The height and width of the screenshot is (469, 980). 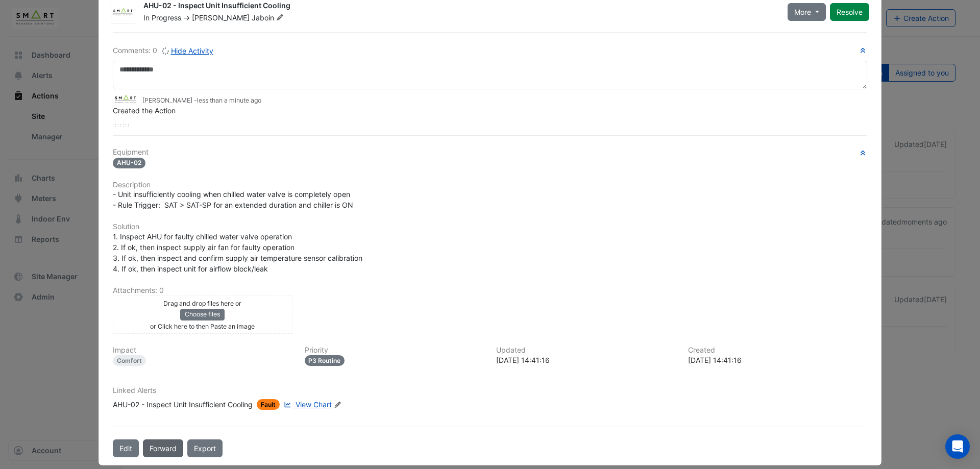 What do you see at coordinates (202, 314) in the screenshot?
I see `button: Choose files` at bounding box center [202, 314].